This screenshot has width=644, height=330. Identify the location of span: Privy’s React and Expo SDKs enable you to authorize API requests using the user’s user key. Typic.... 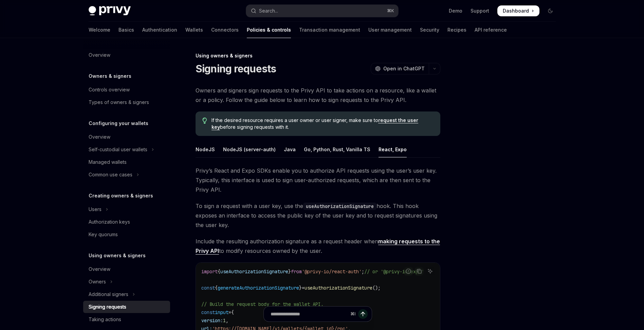
(318, 180).